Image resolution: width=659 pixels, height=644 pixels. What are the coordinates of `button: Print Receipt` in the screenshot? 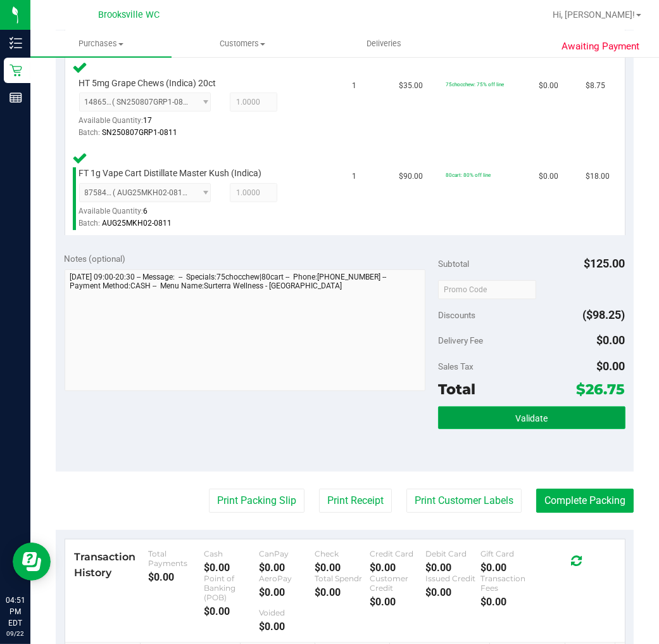 It's located at (355, 501).